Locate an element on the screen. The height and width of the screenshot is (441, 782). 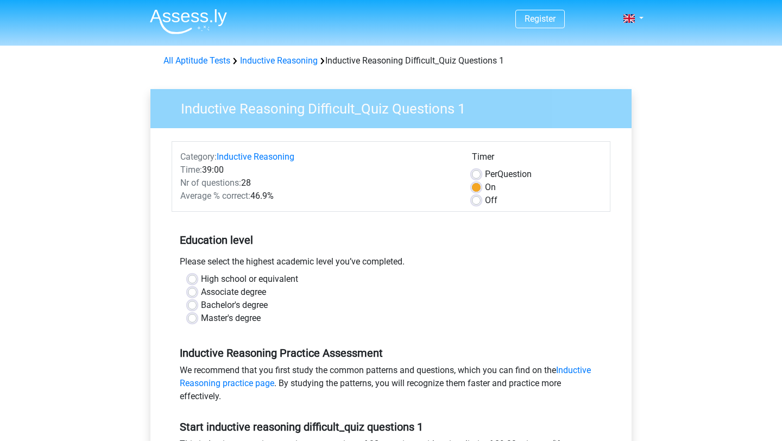
div: Inductive Reasoning Difficult_Quiz Questions 1 is located at coordinates (391, 61).